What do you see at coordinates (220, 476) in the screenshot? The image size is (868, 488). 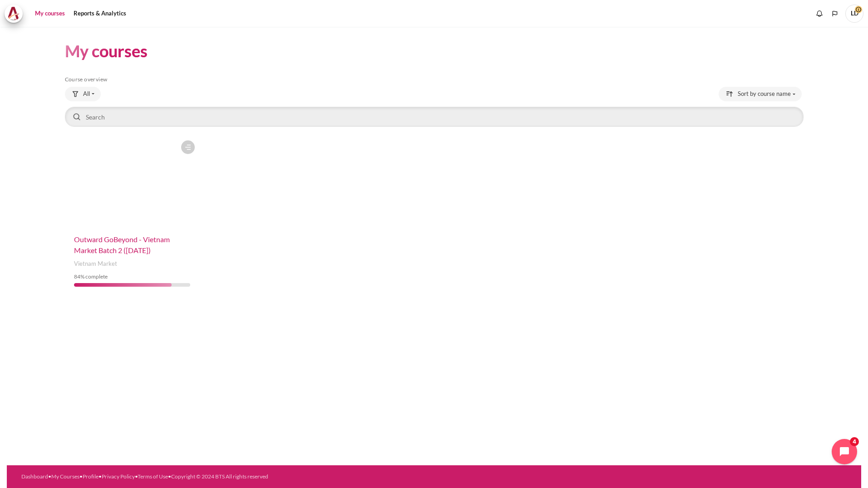 I see `a: Copyright © 2024 BTS All rights reserved` at bounding box center [220, 476].